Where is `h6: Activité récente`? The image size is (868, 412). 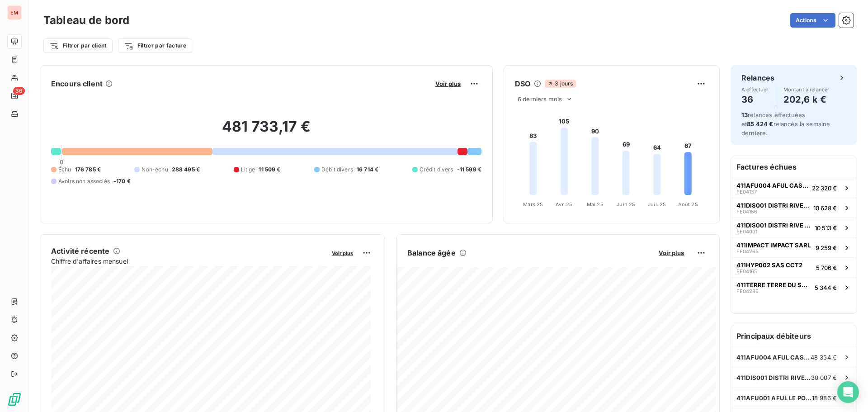 h6: Activité récente is located at coordinates (80, 251).